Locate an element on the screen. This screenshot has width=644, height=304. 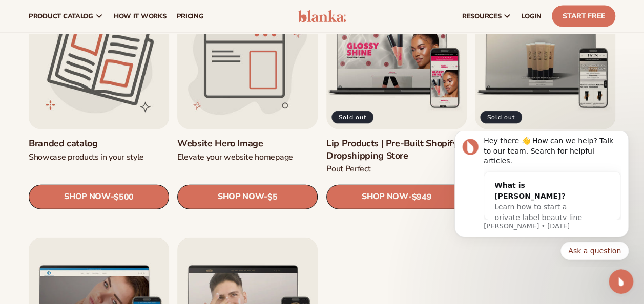
span: How It Works is located at coordinates (140, 16).